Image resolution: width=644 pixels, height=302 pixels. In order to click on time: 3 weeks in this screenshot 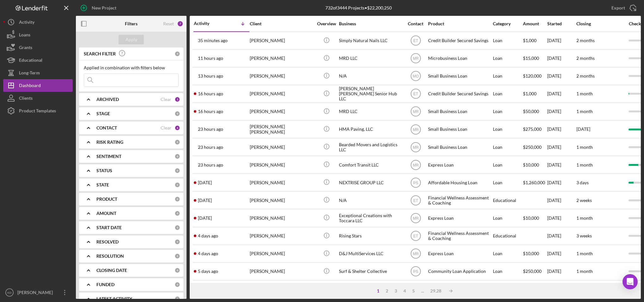, I will do `click(584, 235)`.